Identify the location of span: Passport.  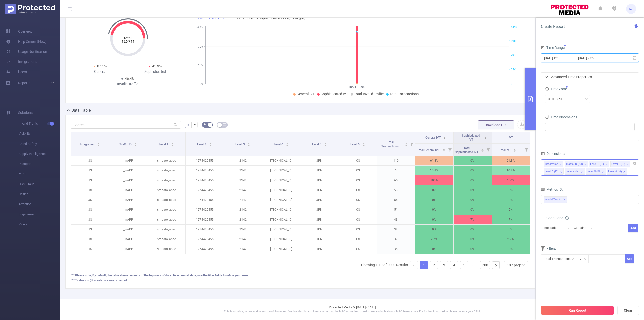
(39, 164).